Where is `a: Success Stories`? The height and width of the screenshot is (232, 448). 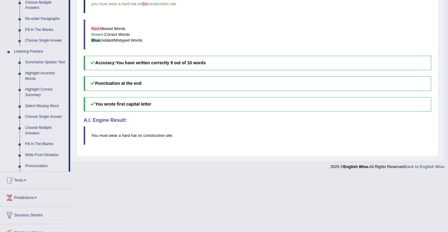
a: Success Stories is located at coordinates (35, 214).